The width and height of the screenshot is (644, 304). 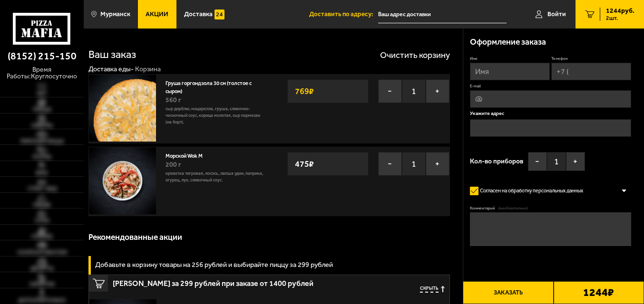 What do you see at coordinates (214, 265) in the screenshot?
I see `h3: Добавьте в корзину товары на 256 рублей и выбирайте пиццу за 299 рублей` at bounding box center [214, 265].